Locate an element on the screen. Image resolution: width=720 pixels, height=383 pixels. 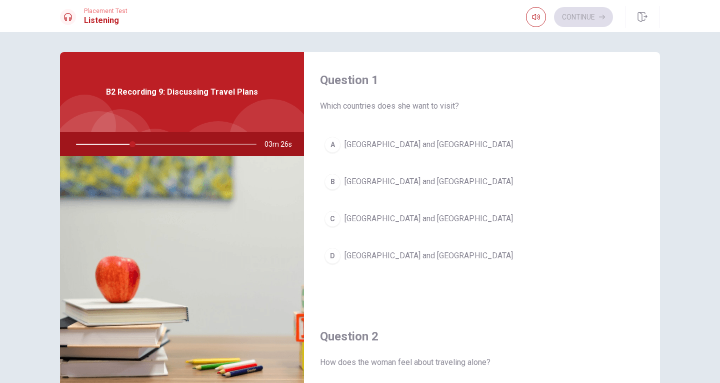
span: 03m 26s is located at coordinates (282, 144).